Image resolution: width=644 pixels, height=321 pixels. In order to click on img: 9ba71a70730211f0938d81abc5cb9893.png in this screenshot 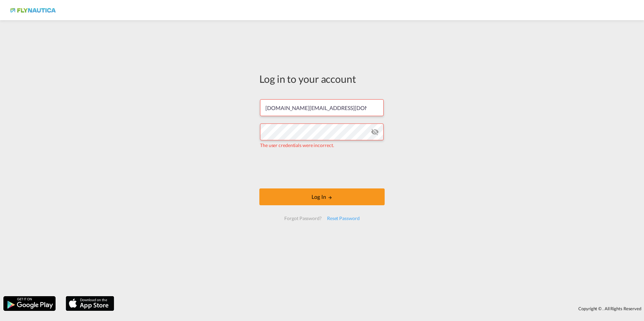, I will do `click(33, 10)`.